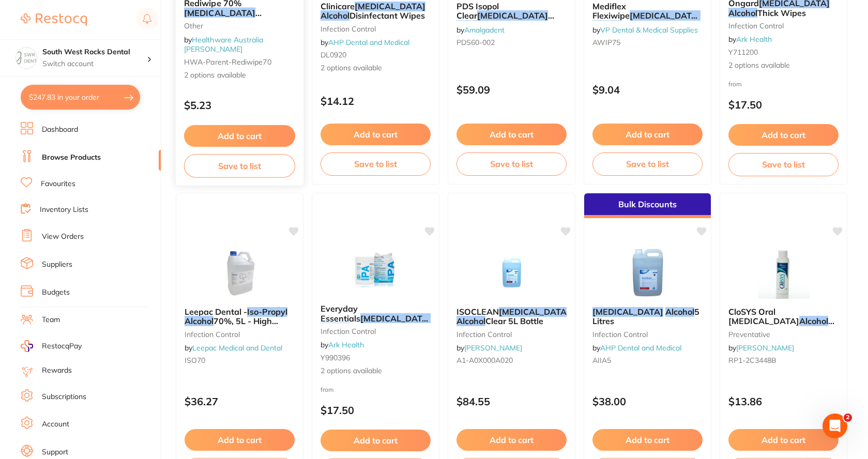 The height and width of the screenshot is (459, 868). Describe the element at coordinates (647, 89) in the screenshot. I see `p: $9.04` at that location.